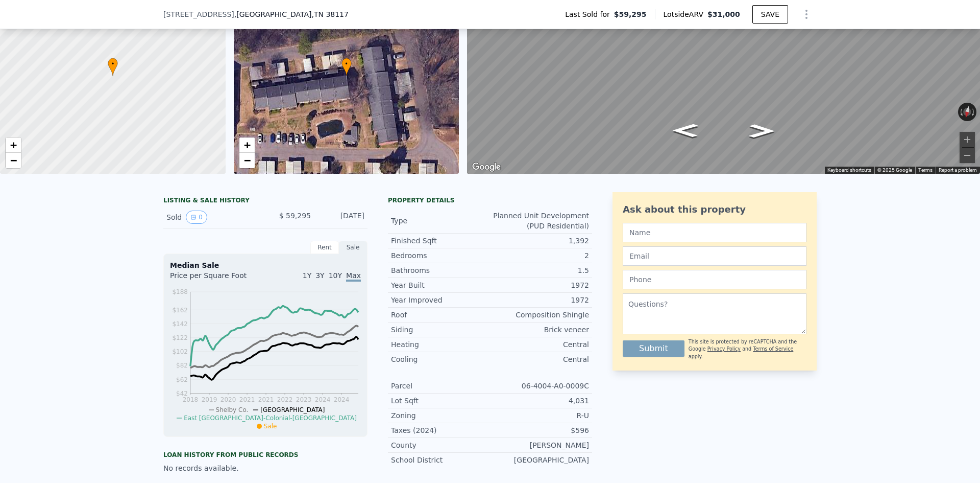 The height and width of the screenshot is (483, 980). I want to click on tspan: 2022, so click(285, 400).